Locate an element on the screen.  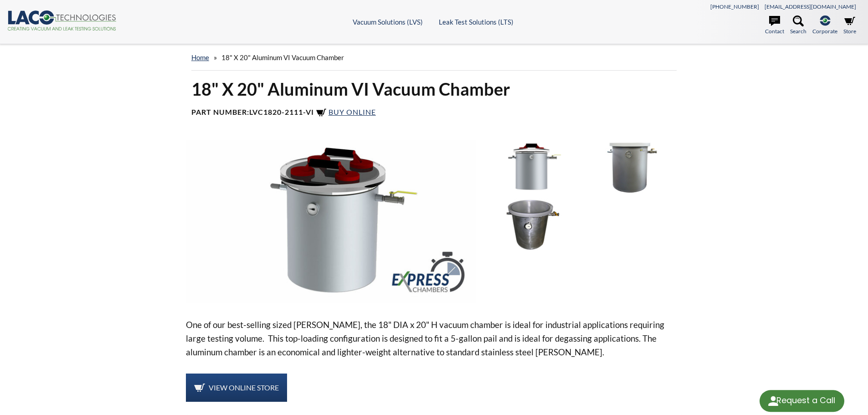
span: 18" X 20" Aluminum VI Vacuum Chamber is located at coordinates (283, 57).